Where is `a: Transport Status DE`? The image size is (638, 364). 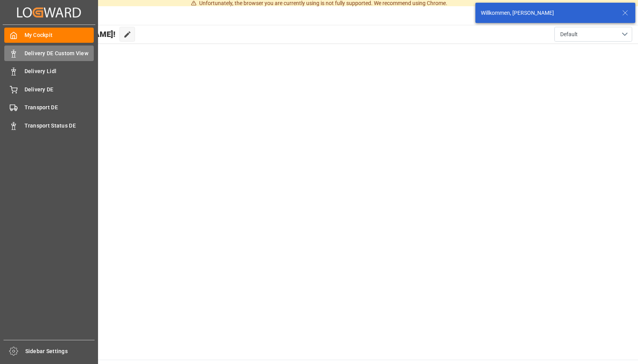 a: Transport Status DE is located at coordinates (49, 125).